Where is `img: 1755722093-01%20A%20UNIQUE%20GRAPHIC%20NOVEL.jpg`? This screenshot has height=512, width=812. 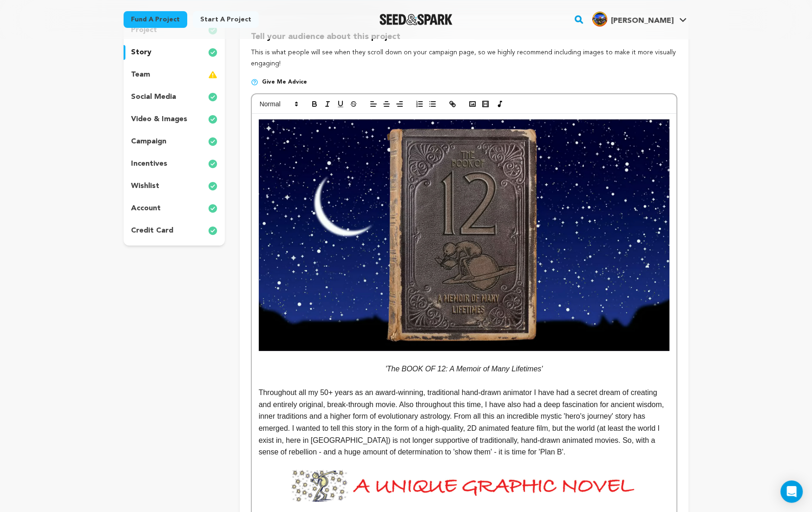
img: 1755722093-01%20A%20UNIQUE%20GRAPHIC%20NOVEL.jpg is located at coordinates (464, 486).